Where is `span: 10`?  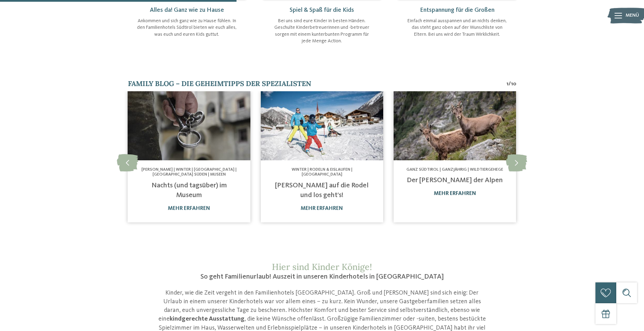
span: 10 is located at coordinates (514, 84).